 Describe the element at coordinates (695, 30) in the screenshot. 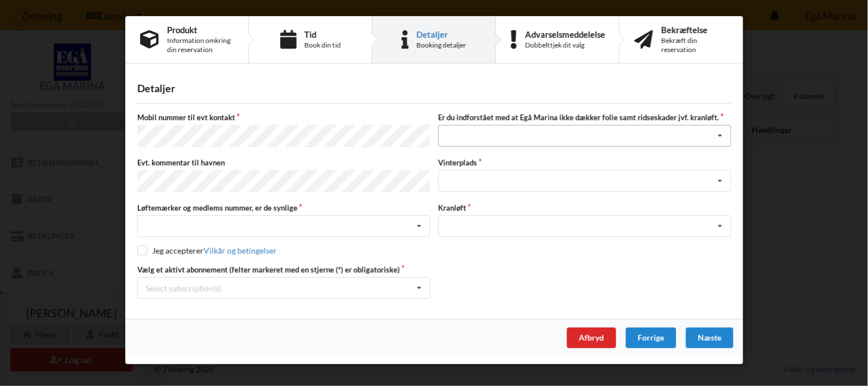

I see `div: Bekræftelse` at that location.